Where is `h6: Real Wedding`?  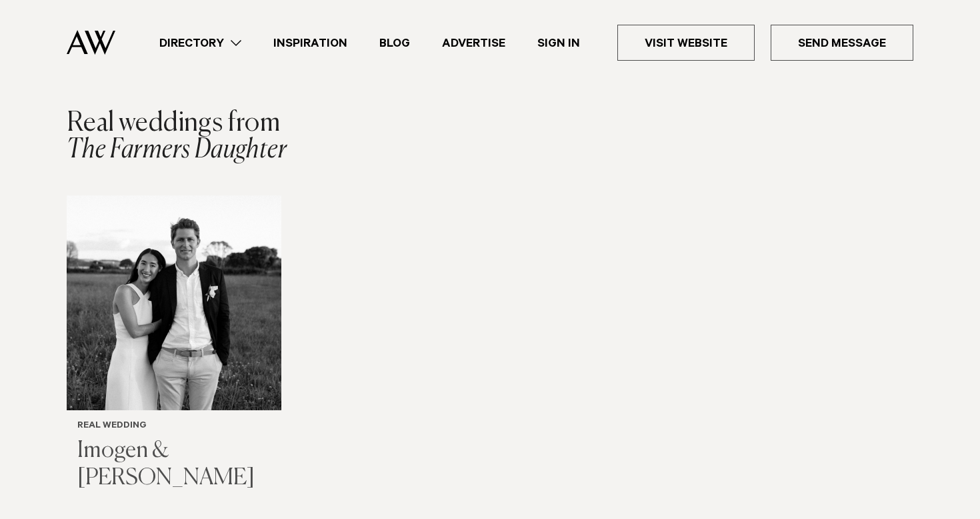
h6: Real Wedding is located at coordinates (174, 426).